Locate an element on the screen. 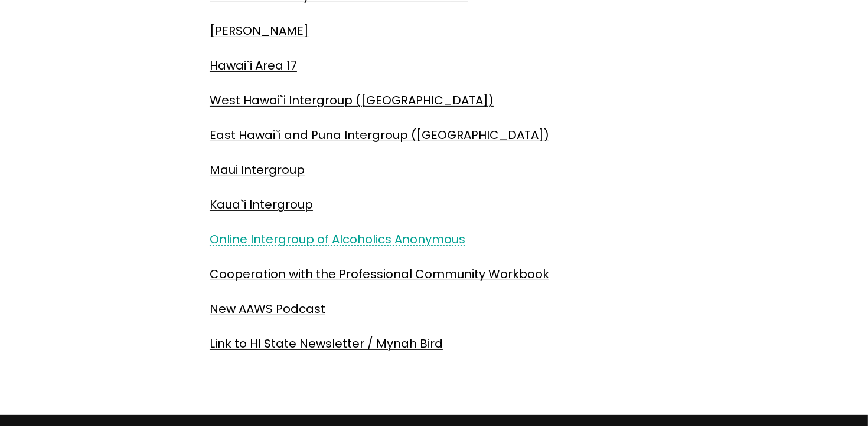 The height and width of the screenshot is (426, 868). a: Kaua`i Intergroup is located at coordinates (261, 205).